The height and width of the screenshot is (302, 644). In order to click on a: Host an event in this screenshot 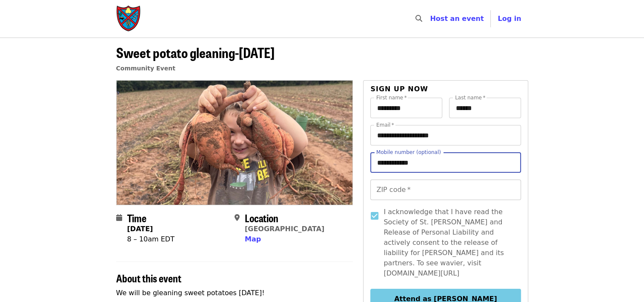, I will do `click(457, 18)`.